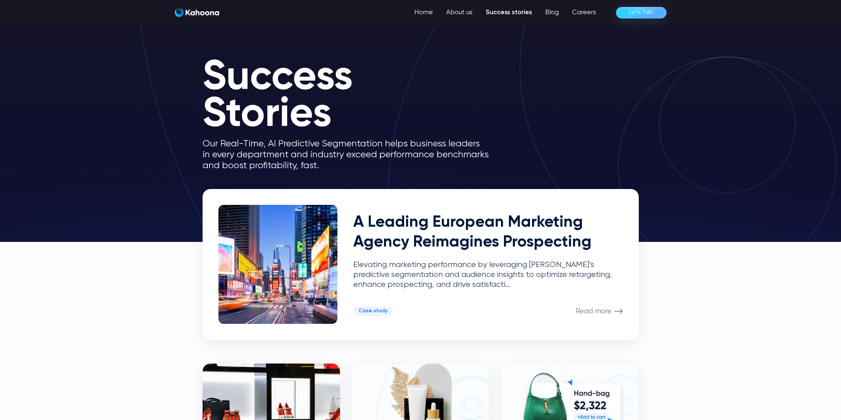  Describe the element at coordinates (584, 13) in the screenshot. I see `a: Careers` at that location.